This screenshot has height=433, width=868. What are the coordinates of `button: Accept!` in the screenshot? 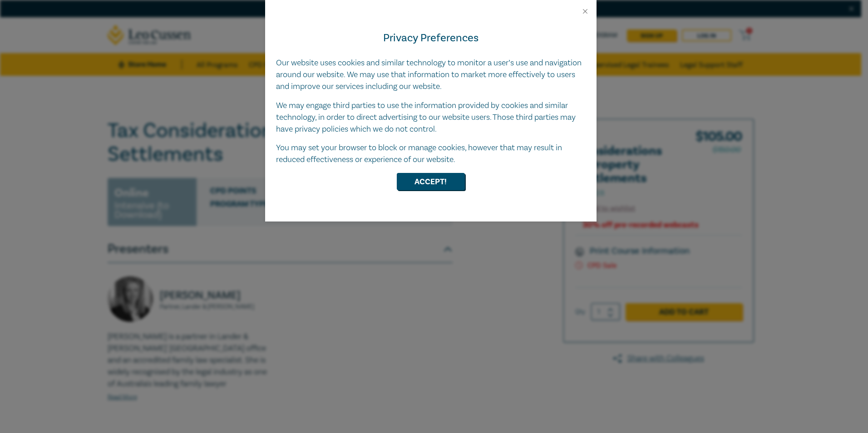 It's located at (431, 181).